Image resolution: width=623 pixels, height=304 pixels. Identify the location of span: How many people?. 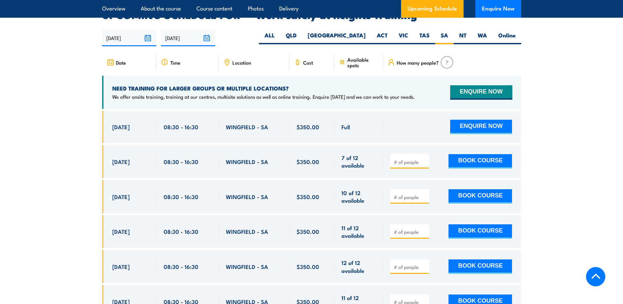
(418, 62).